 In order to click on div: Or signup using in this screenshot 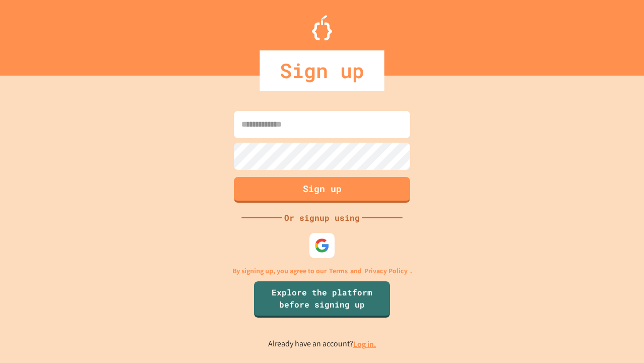, I will do `click(322, 218)`.